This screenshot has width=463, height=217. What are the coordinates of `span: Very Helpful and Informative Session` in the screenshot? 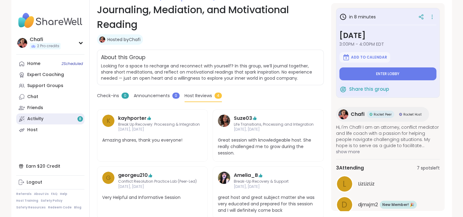 It's located at (152, 197).